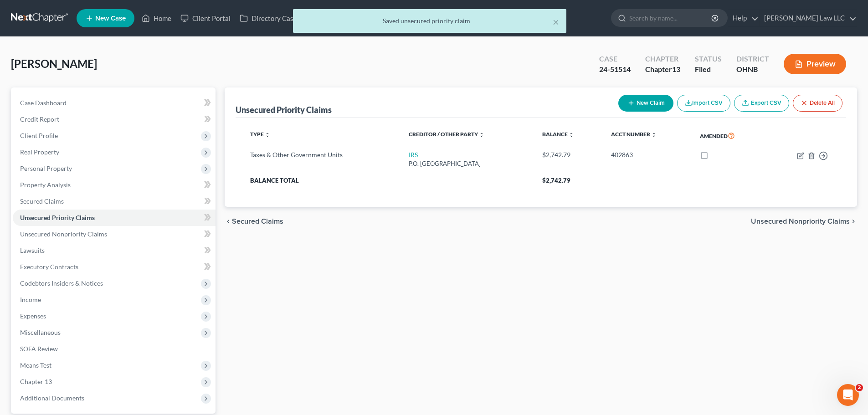 The image size is (868, 415). What do you see at coordinates (36, 381) in the screenshot?
I see `span: Chapter 13` at bounding box center [36, 381].